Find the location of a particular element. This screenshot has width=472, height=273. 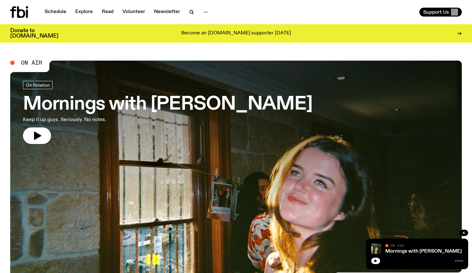

a: On Rotation is located at coordinates (38, 85).